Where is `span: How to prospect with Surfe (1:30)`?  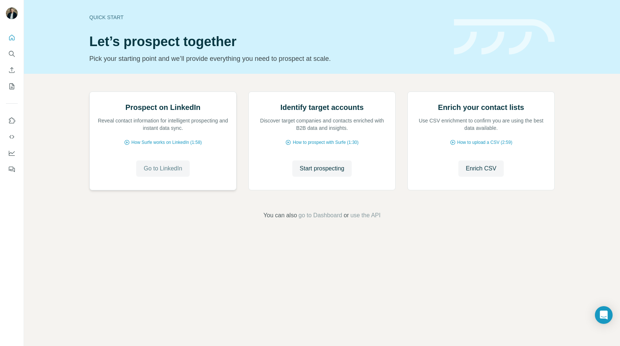 span: How to prospect with Surfe (1:30) is located at coordinates (326, 142).